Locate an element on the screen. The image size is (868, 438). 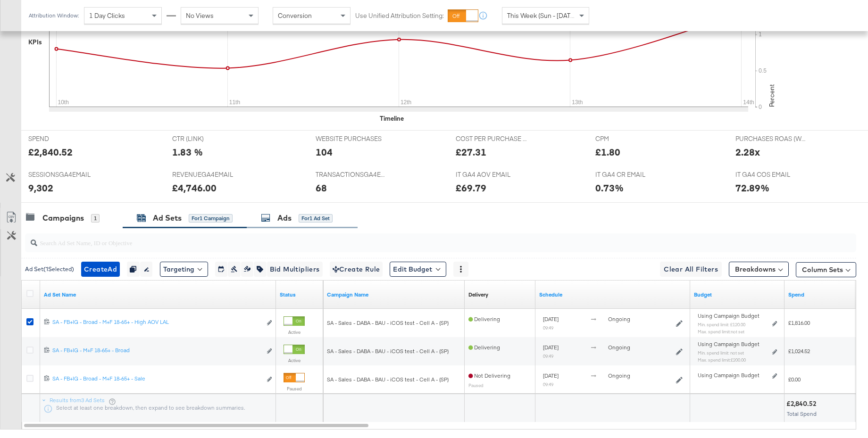
button: Clear All Filters is located at coordinates (690, 269).